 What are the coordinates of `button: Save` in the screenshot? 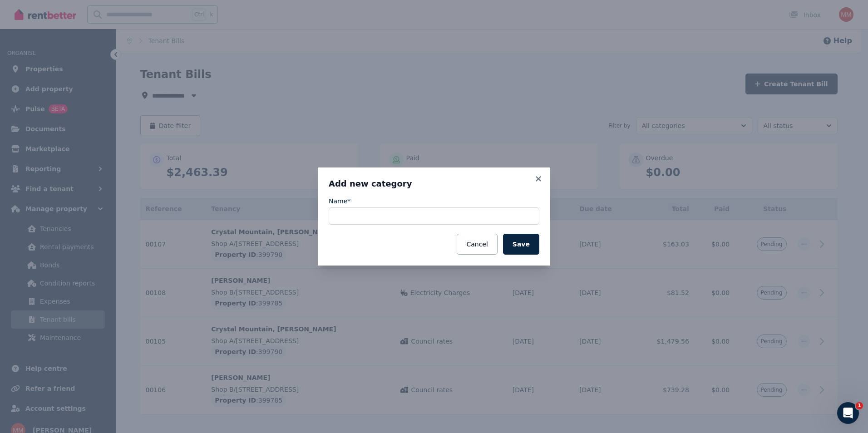 It's located at (521, 244).